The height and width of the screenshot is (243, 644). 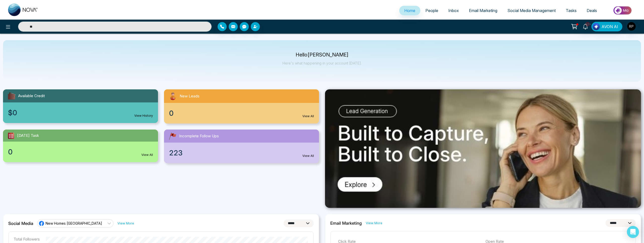 What do you see at coordinates (610, 27) in the screenshot?
I see `span: AVON AI` at bounding box center [610, 27].